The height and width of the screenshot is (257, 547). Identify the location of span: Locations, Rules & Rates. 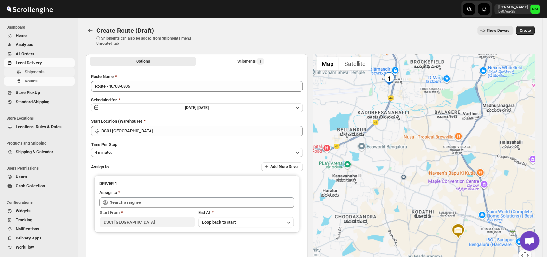
(39, 127).